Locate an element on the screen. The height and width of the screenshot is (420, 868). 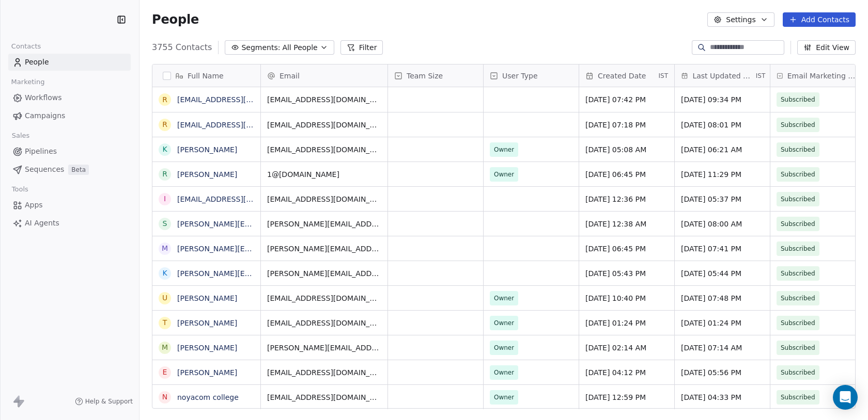
span: Full Name is located at coordinates (205, 76).